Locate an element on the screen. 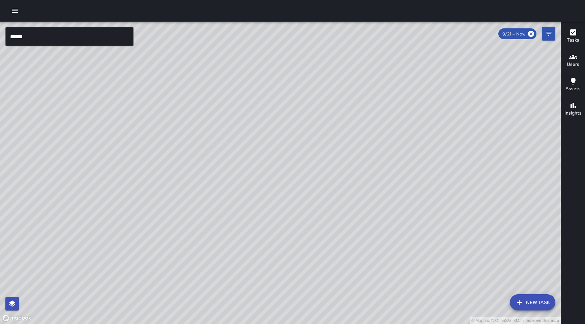  button: Assets is located at coordinates (573, 85).